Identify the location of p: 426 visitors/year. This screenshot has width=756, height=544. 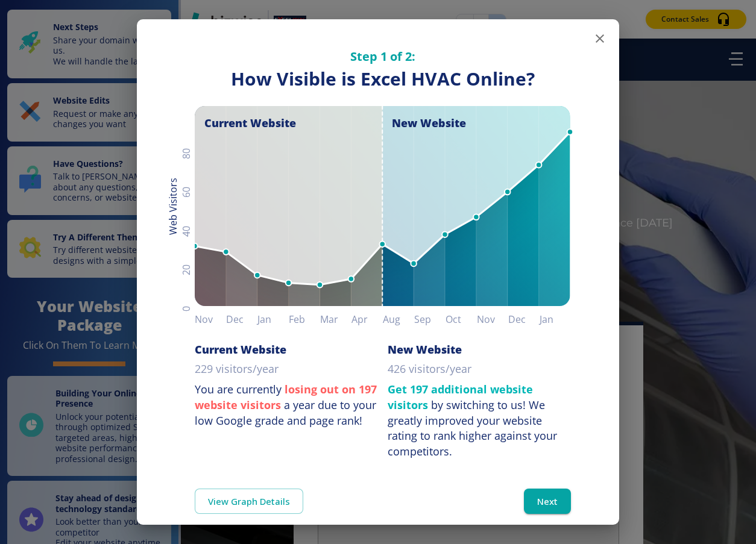
(429, 370).